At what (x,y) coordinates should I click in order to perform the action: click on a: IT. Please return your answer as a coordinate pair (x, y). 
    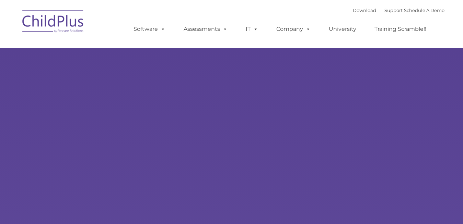
    Looking at the image, I should click on (252, 29).